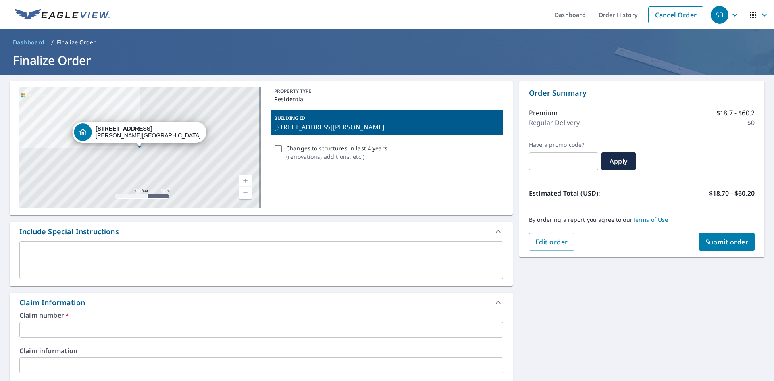 The height and width of the screenshot is (381, 774). What do you see at coordinates (731, 193) in the screenshot?
I see `p: $18.70 - $60.20` at bounding box center [731, 193].